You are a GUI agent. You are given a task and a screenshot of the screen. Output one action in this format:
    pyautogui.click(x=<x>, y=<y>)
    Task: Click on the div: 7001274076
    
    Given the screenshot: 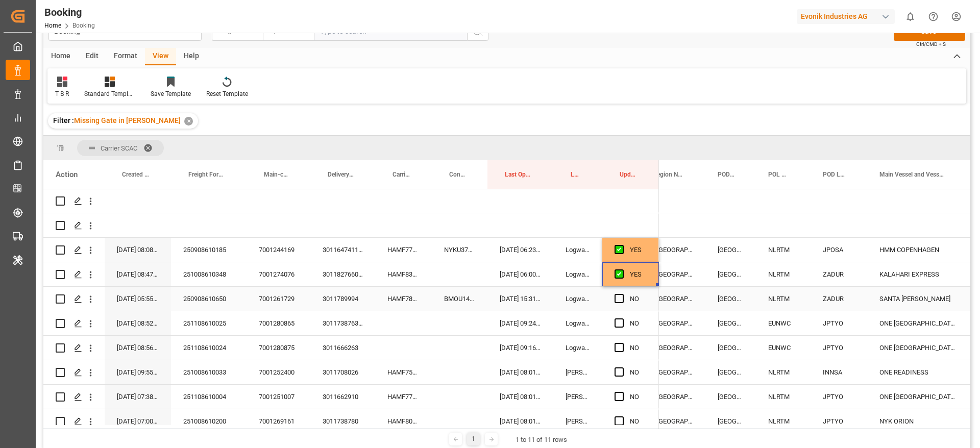 What is the action you would take?
    pyautogui.click(x=278, y=274)
    